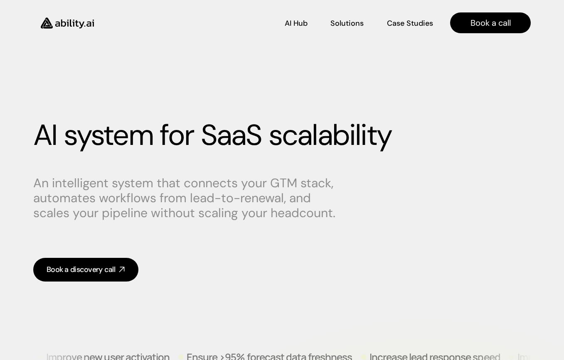  I want to click on a: Book a discovery call, so click(86, 270).